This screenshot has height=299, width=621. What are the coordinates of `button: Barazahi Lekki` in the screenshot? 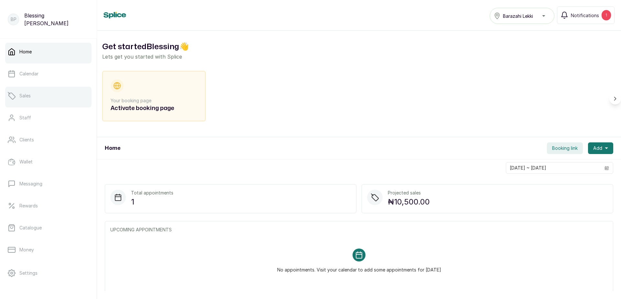 It's located at (522, 16).